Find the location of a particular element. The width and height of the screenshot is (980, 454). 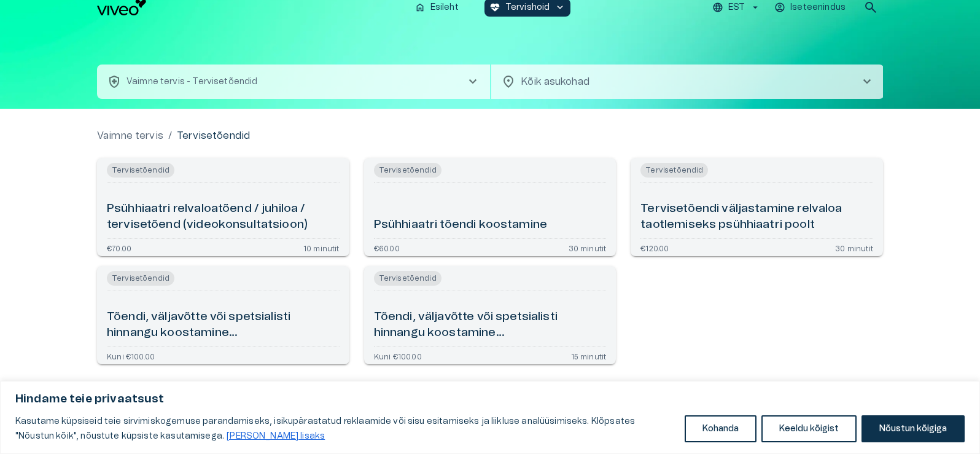

p: EST is located at coordinates (736, 8).